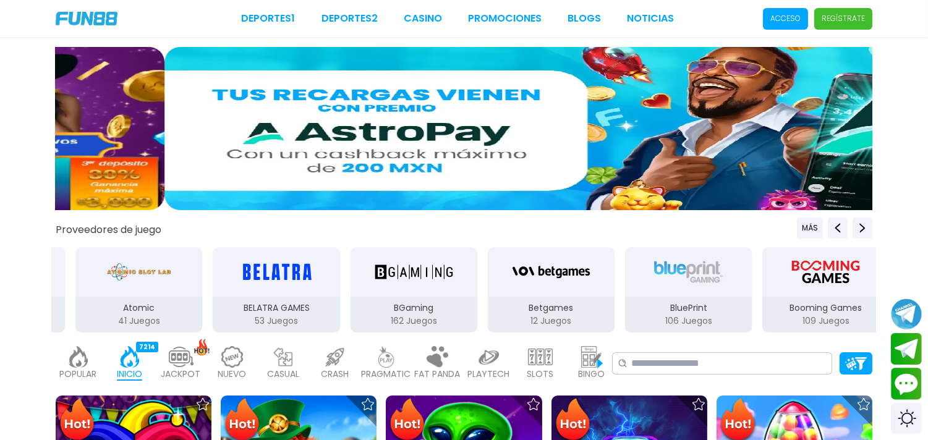 Image resolution: width=928 pixels, height=440 pixels. Describe the element at coordinates (826, 321) in the screenshot. I see `p: 109 Juegos` at that location.